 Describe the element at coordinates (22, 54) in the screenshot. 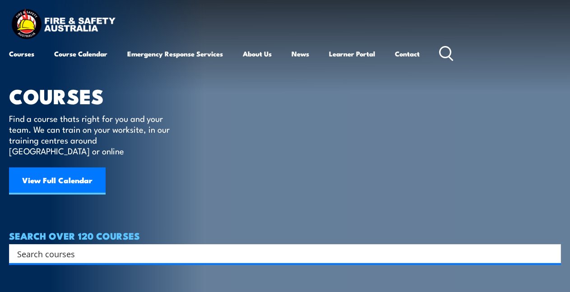

I see `a: Courses` at that location.